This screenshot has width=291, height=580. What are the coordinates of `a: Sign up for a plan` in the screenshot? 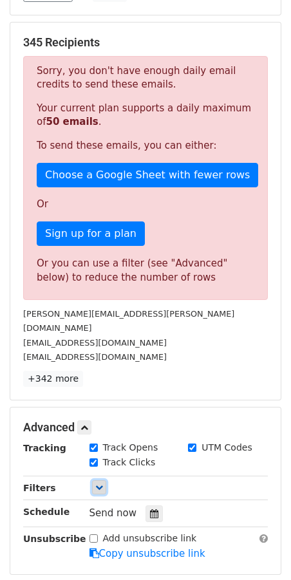 It's located at (91, 234).